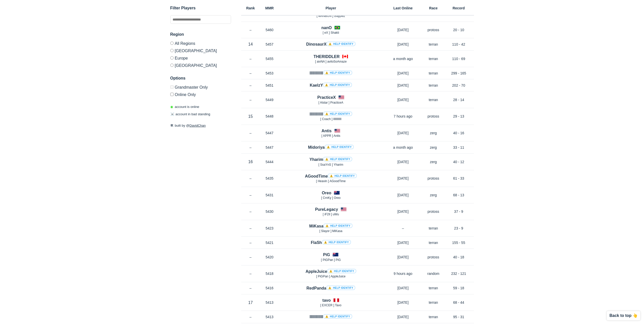  Describe the element at coordinates (270, 257) in the screenshot. I see `p: 5420` at that location.